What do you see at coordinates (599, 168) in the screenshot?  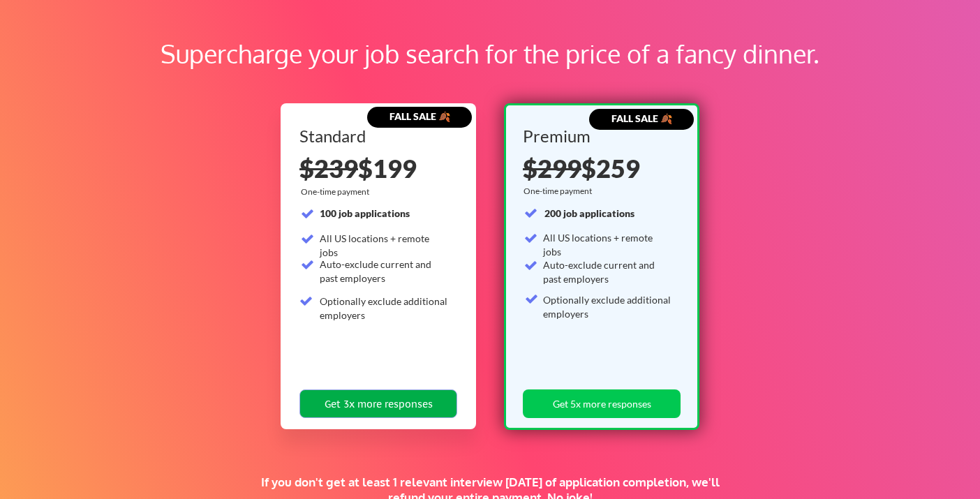 I see `div: $259` at bounding box center [599, 168].